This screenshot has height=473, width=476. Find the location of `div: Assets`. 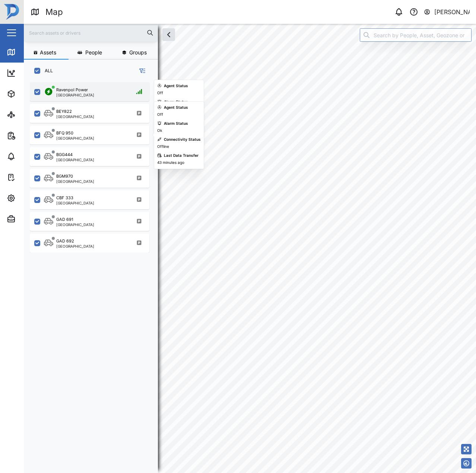

div: Assets is located at coordinates (31, 94).